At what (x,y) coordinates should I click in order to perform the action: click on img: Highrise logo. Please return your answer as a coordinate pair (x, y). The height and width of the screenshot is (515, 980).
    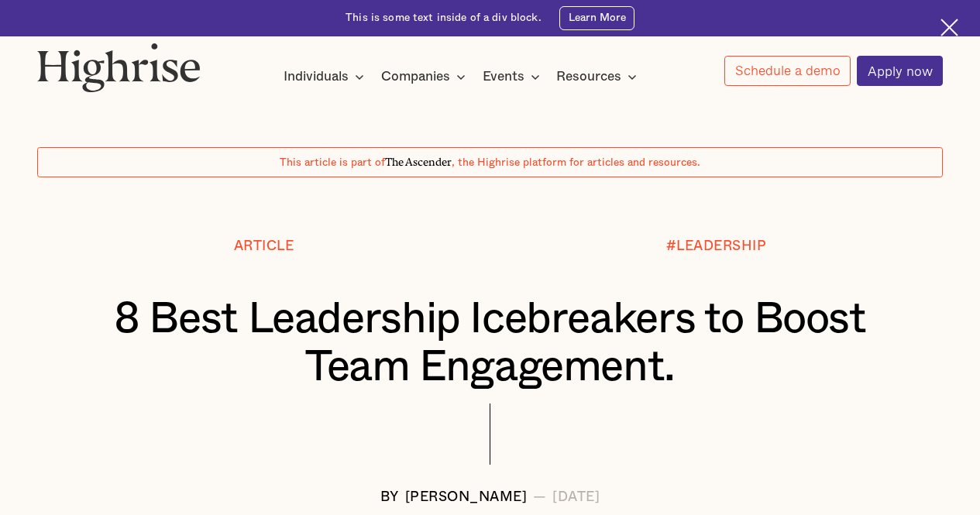
    Looking at the image, I should click on (118, 67).